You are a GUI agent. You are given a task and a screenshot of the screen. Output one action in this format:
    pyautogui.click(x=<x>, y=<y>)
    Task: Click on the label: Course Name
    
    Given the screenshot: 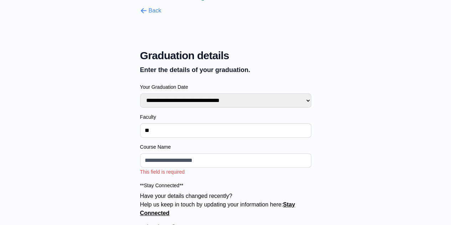 What is the action you would take?
    pyautogui.click(x=226, y=147)
    